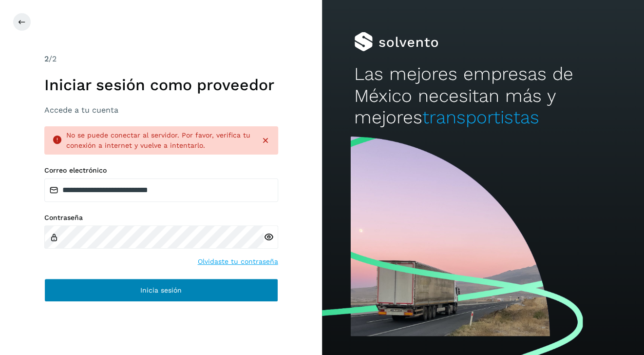 Image resolution: width=644 pixels, height=355 pixels. What do you see at coordinates (161, 217) in the screenshot?
I see `label: Contraseña` at bounding box center [161, 217].